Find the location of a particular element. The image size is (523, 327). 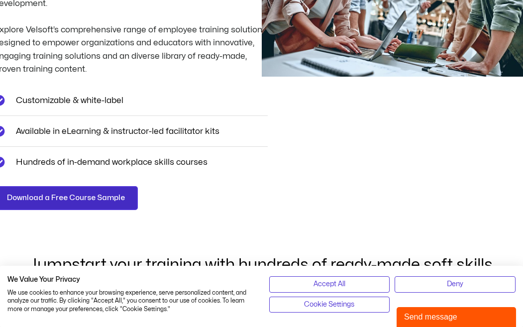

span: Download a Free Course Sample is located at coordinates (66, 198).